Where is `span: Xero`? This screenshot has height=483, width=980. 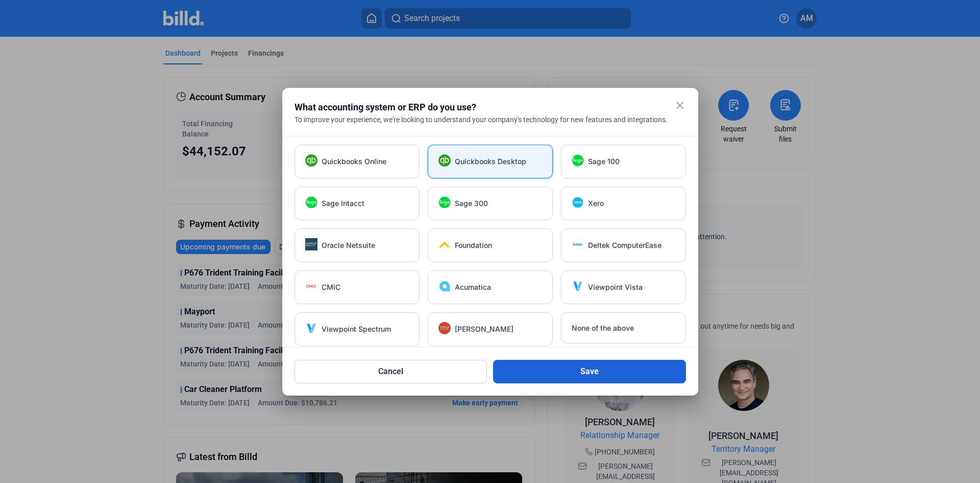 span: Xero is located at coordinates (596, 203).